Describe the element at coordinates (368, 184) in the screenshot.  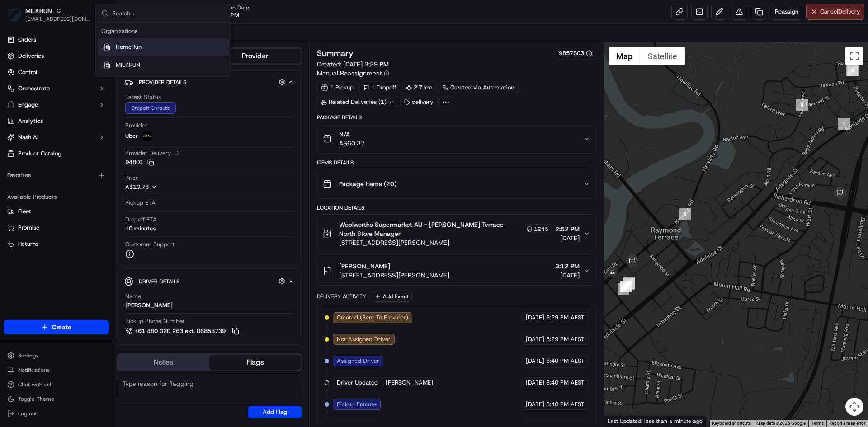
I see `span: Package Items ( 20 )` at that location.